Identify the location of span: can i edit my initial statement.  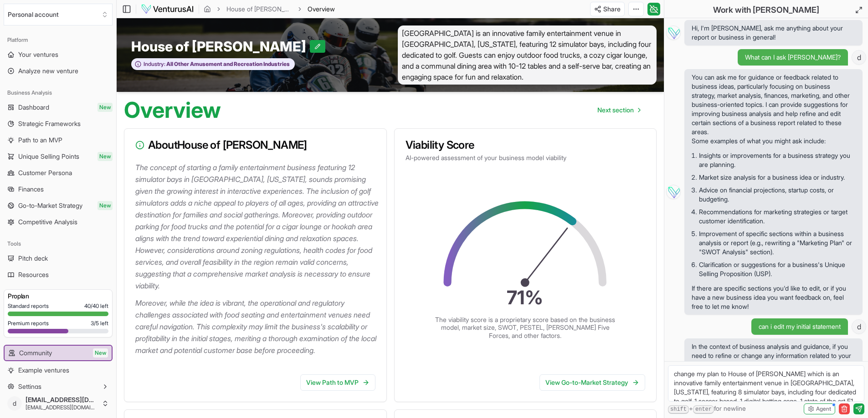
(800, 327).